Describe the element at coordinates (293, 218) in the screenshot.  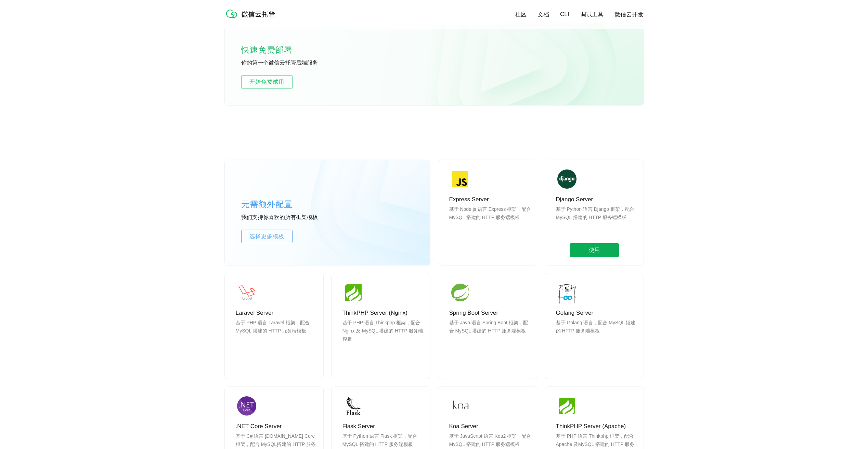
I see `p: 我们支持你喜欢的所有框架模板` at that location.